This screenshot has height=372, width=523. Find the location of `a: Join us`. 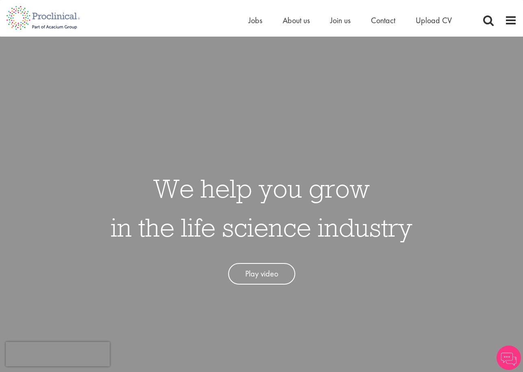

a: Join us is located at coordinates (341, 20).